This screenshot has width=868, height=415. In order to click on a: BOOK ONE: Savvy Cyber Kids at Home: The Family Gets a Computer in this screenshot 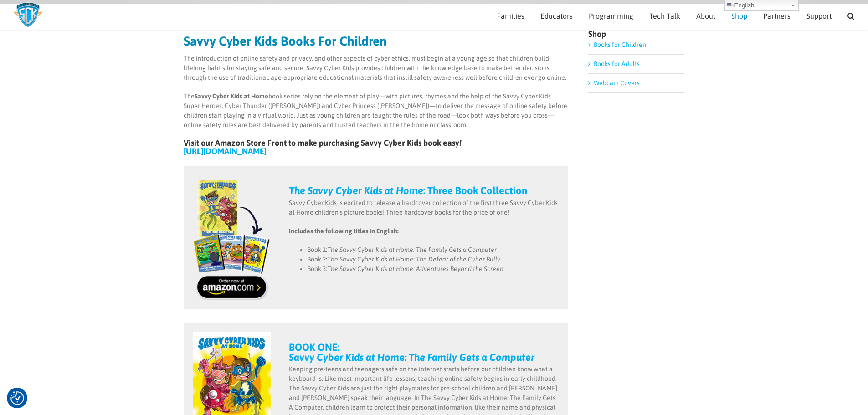, I will do `click(412, 352)`.